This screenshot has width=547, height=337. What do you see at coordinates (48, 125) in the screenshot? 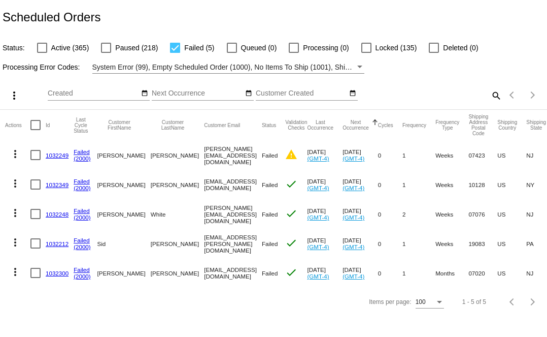
I see `button: Change sorting for Id` at bounding box center [48, 125].